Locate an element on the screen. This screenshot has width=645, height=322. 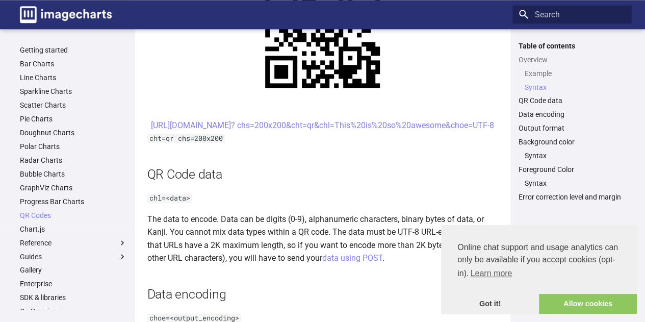
a: Foreground Color is located at coordinates (572, 169).